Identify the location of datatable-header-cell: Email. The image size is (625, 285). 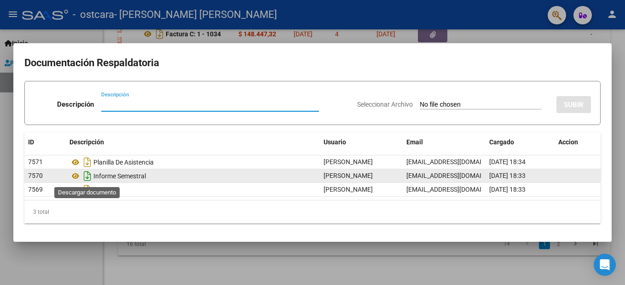
(444, 142).